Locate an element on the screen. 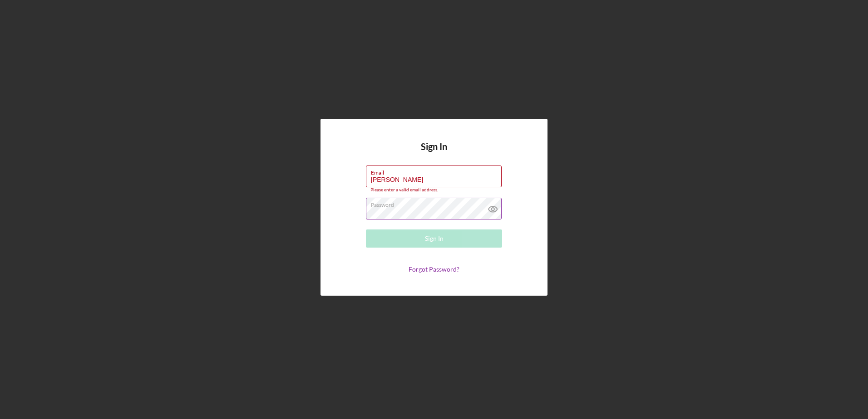  label: Email is located at coordinates (436, 171).